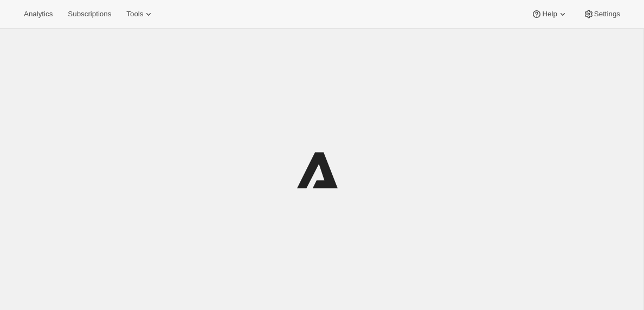 This screenshot has height=310, width=644. What do you see at coordinates (134, 14) in the screenshot?
I see `span: Tools` at bounding box center [134, 14].